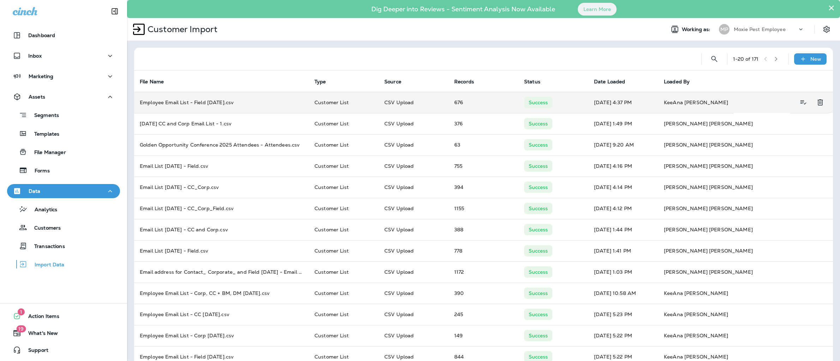 The width and height of the screenshot is (840, 361). I want to click on button: Segments, so click(64, 115).